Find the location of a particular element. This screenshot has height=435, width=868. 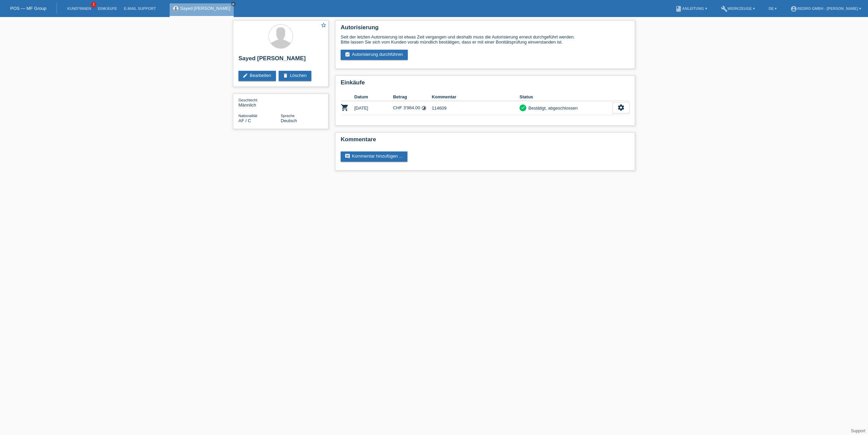

span: Afghanistan / C / 26.10.2015 is located at coordinates (244, 121).